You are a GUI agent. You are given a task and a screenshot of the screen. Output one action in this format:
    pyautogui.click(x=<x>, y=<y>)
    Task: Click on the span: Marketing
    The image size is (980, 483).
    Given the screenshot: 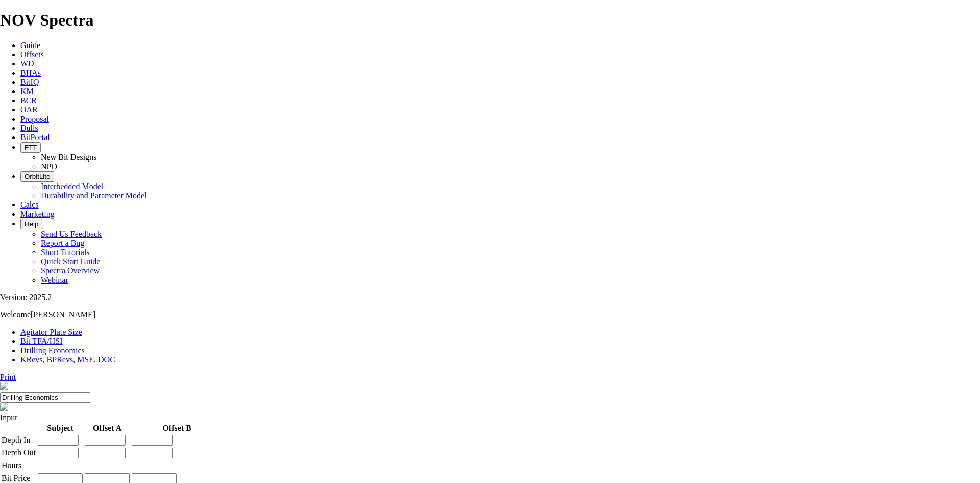 What is the action you would take?
    pyautogui.click(x=37, y=214)
    